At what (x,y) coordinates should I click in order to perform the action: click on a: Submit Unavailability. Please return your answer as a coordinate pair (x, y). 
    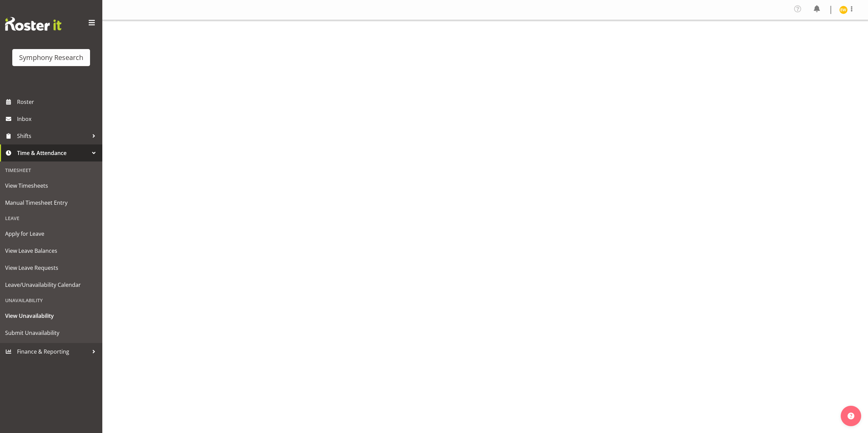
    Looking at the image, I should click on (51, 333).